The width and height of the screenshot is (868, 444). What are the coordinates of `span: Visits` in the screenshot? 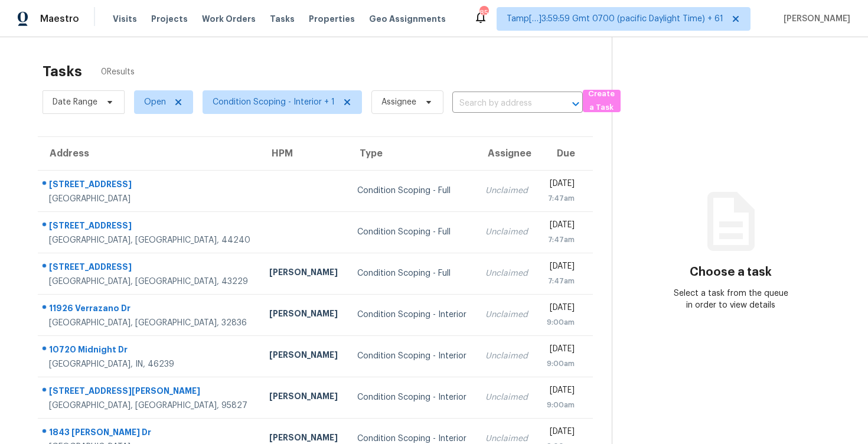 It's located at (125, 19).